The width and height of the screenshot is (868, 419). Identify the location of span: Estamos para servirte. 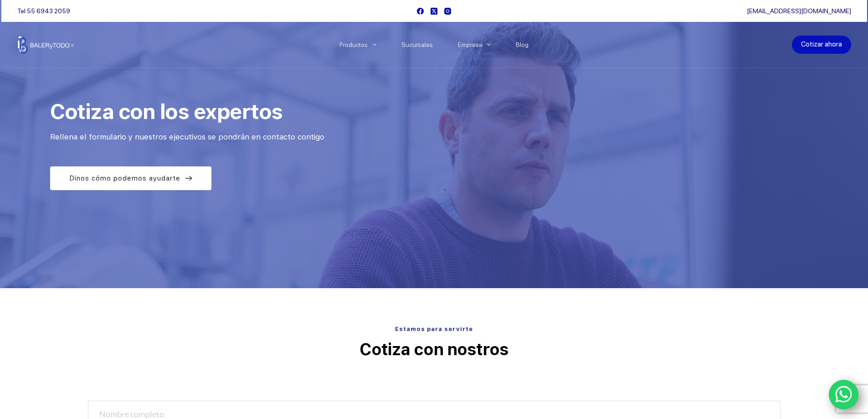
(434, 329).